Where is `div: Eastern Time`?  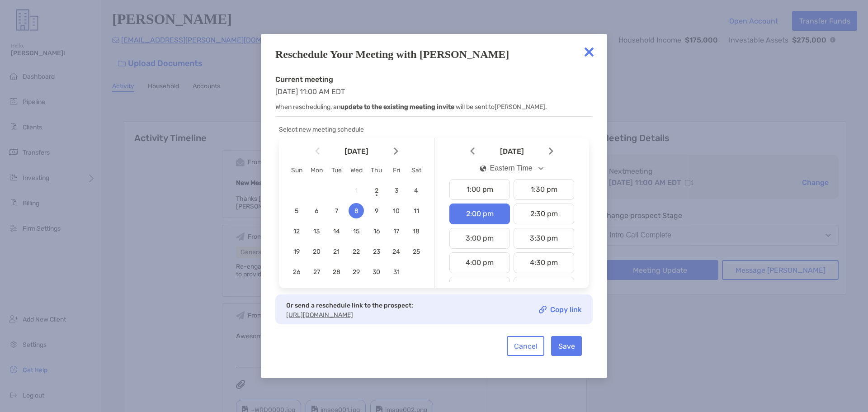
div: Eastern Time is located at coordinates (506, 168).